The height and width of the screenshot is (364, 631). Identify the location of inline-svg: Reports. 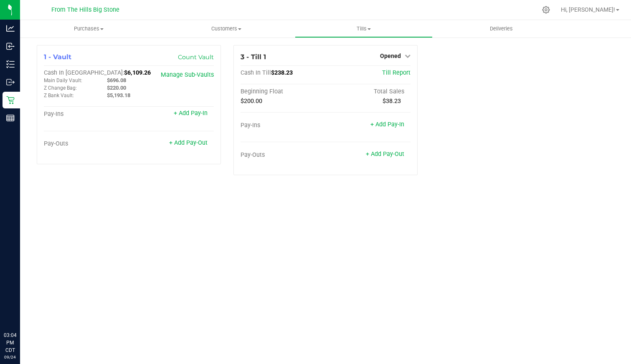
(10, 118).